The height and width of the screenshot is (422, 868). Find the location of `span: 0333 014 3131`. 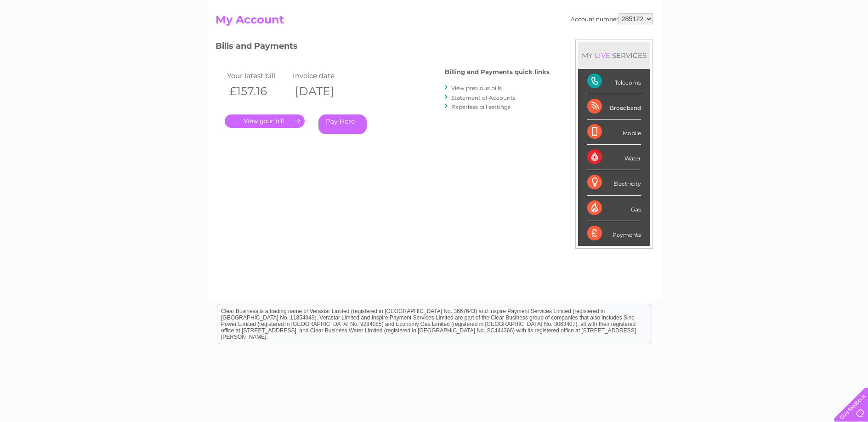

span: 0333 014 3131 is located at coordinates (727, 10).